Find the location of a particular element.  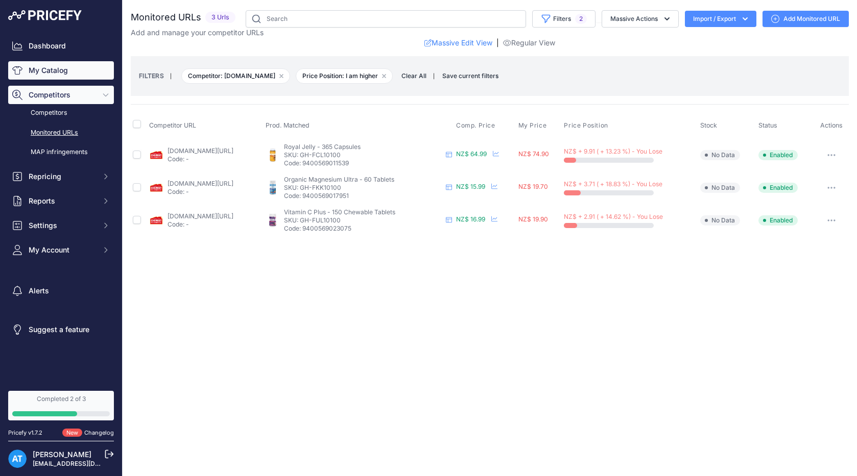

button: Price Position is located at coordinates (587, 126).